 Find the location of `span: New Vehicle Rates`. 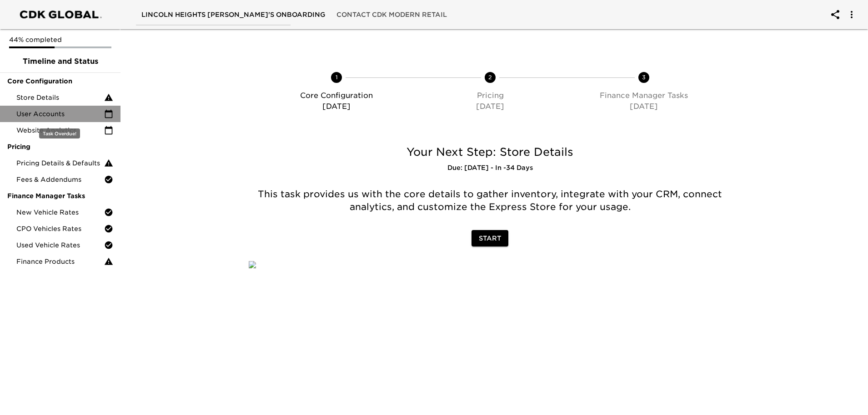

span: New Vehicle Rates is located at coordinates (60, 212).